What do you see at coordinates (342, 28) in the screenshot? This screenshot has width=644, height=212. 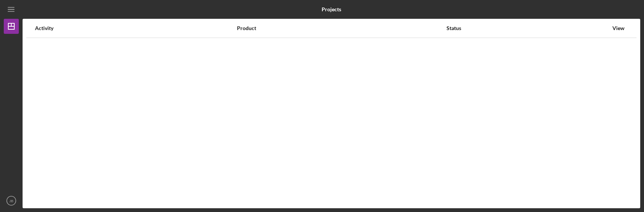 I see `div: Product` at bounding box center [342, 28].